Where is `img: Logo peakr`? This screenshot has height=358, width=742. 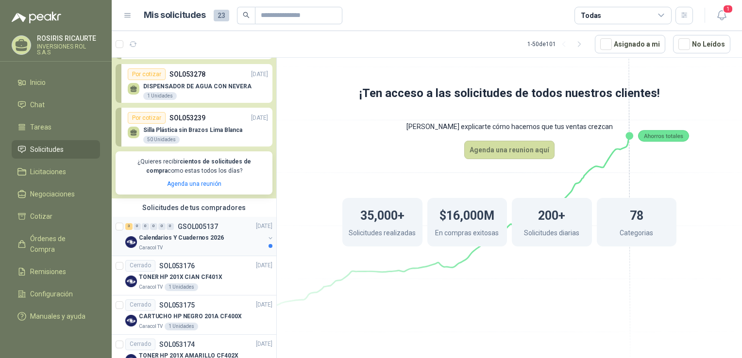 img: Logo peakr is located at coordinates (36, 17).